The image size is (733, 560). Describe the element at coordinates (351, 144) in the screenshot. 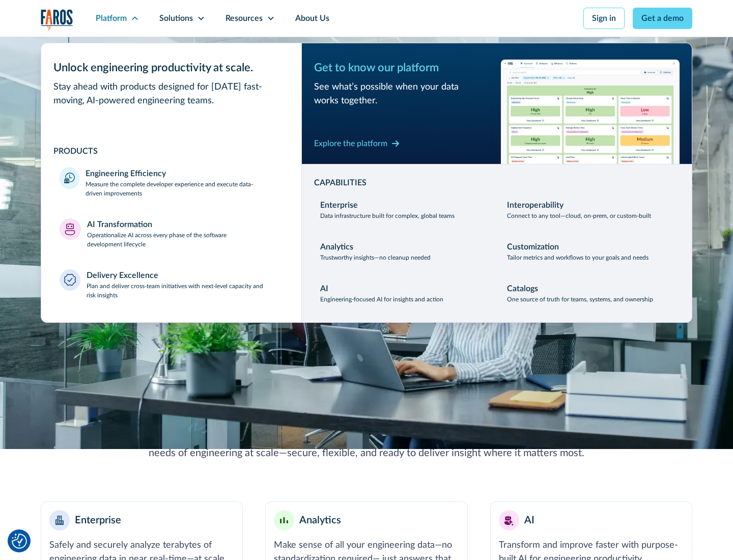

I see `div: Explore the platform` at that location.